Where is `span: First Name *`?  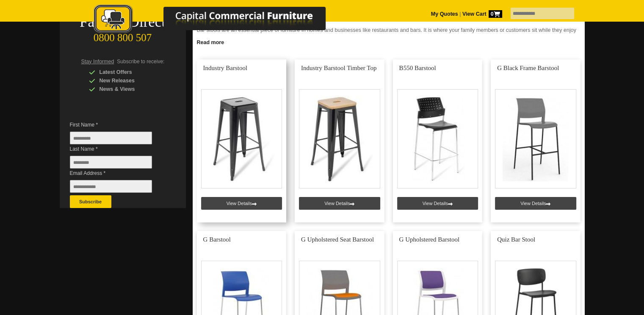 span: First Name * is located at coordinates (117, 125).